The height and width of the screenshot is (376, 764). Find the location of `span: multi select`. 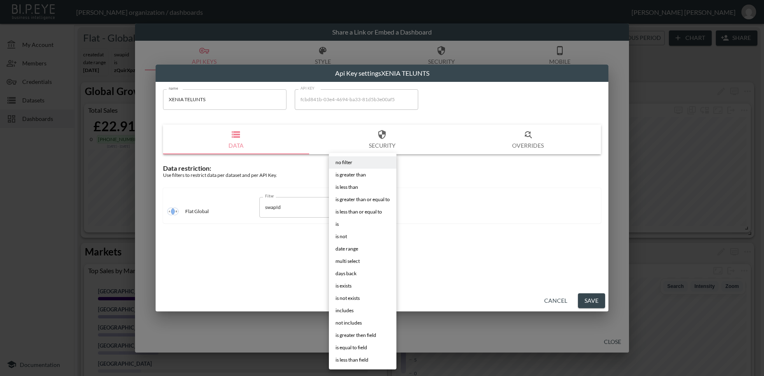

span: multi select is located at coordinates (347, 261).